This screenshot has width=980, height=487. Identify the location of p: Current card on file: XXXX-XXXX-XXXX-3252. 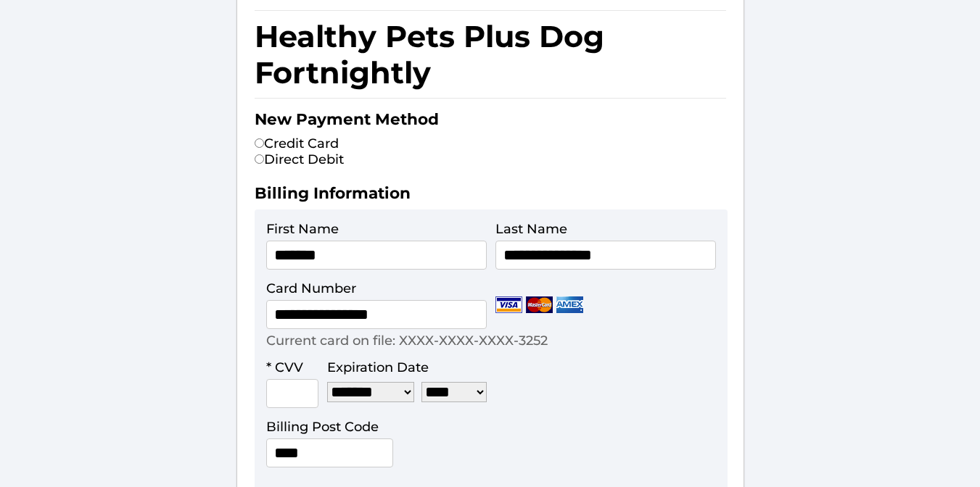
(407, 341).